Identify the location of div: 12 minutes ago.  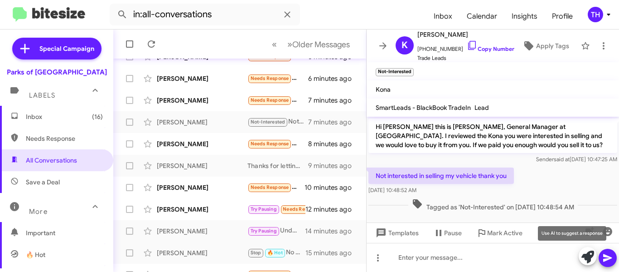
(332, 209).